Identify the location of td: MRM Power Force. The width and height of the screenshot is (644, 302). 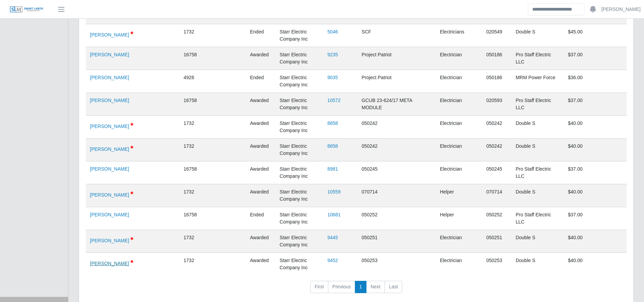
(538, 81).